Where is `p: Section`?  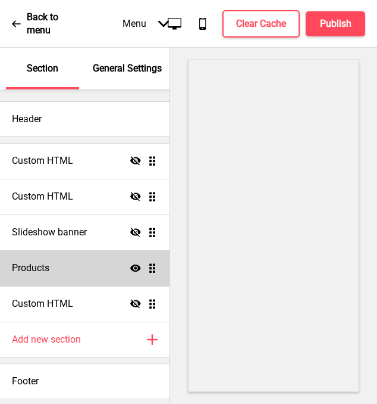
p: Section is located at coordinates (42, 68).